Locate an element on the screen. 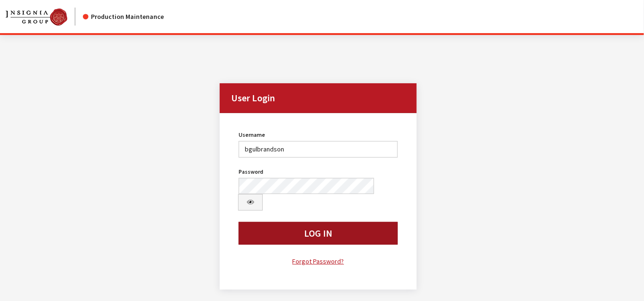 This screenshot has height=301, width=644. h2: User Login is located at coordinates (318, 98).